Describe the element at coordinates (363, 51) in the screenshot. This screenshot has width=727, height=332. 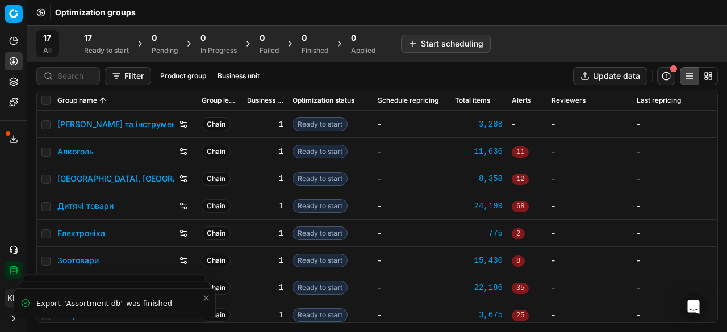
I see `div: Applied` at that location.